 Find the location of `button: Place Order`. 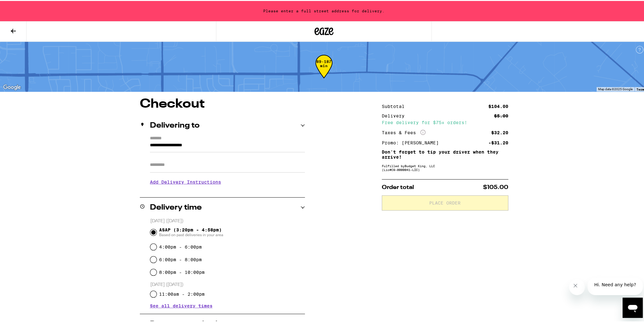

button: Place Order is located at coordinates (445, 202).